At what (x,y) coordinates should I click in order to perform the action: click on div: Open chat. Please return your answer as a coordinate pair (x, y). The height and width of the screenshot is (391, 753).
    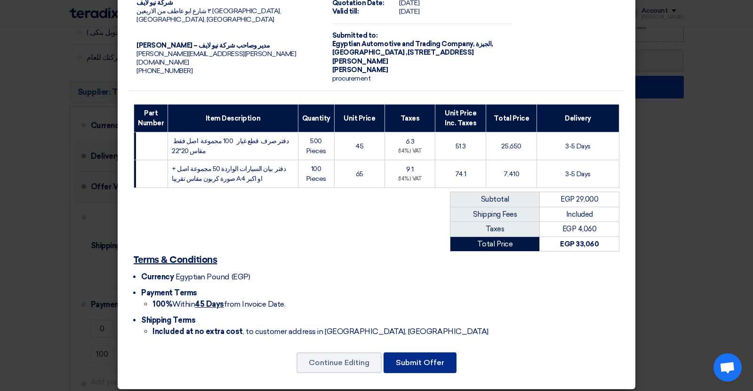
    Looking at the image, I should click on (728, 367).